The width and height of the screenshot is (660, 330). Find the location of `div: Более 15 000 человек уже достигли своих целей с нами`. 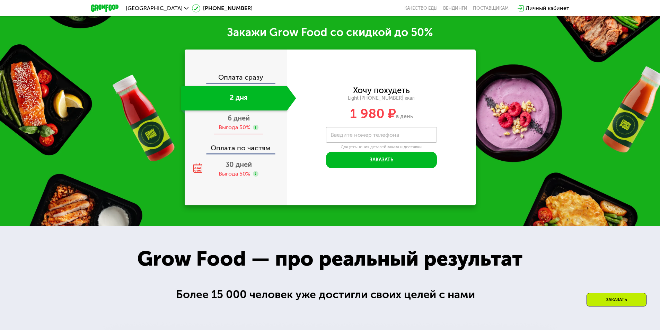

div: Более 15 000 человек уже достигли своих целей с нами is located at coordinates (330, 294).